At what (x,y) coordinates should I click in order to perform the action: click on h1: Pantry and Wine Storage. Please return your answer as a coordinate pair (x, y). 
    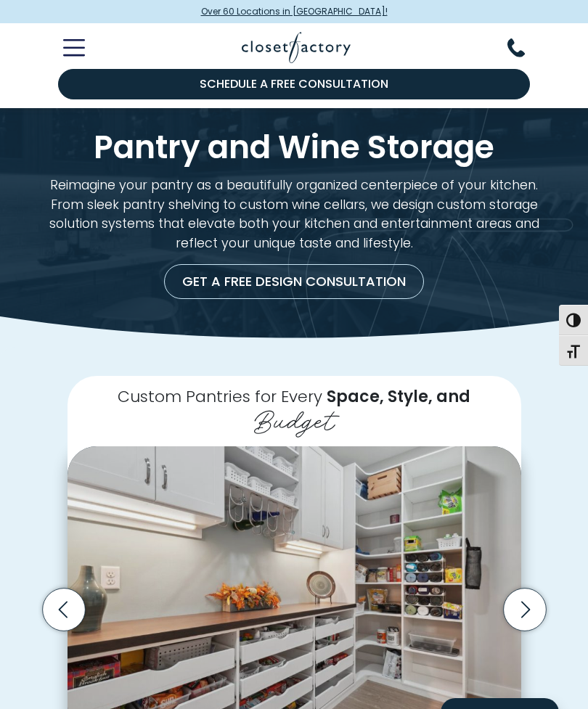
    Looking at the image, I should click on (294, 147).